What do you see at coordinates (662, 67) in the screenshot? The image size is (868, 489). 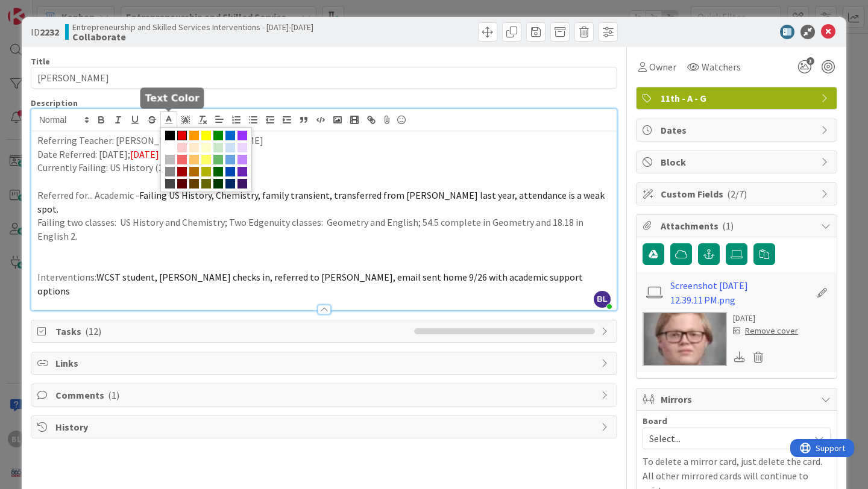 I see `span: Owner` at bounding box center [662, 67].